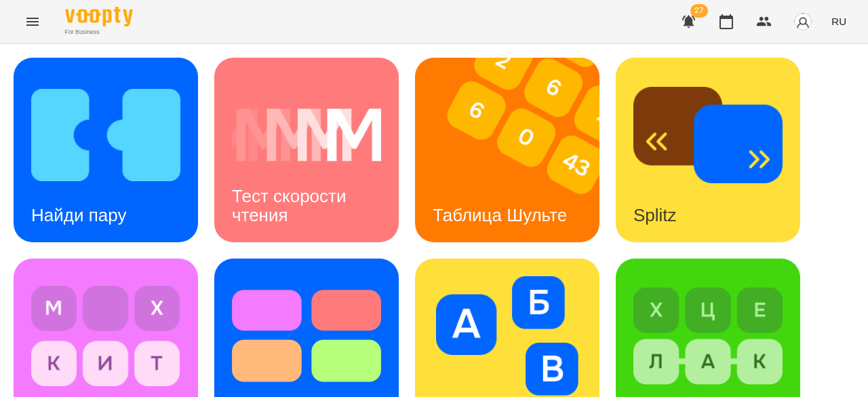 The height and width of the screenshot is (397, 868). What do you see at coordinates (106, 150) in the screenshot?
I see `a: Найди паруНайди пару` at bounding box center [106, 150].